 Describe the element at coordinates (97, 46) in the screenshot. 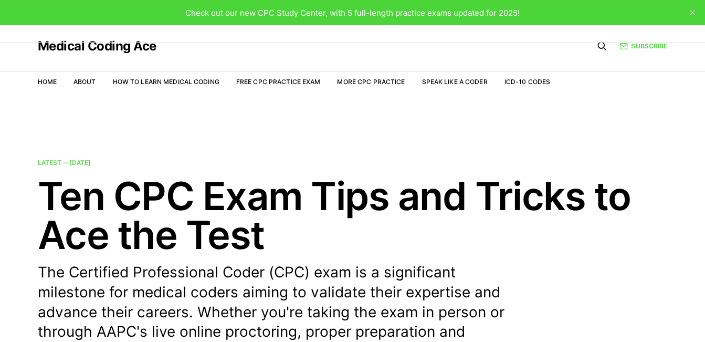

I see `a: Medical Coding Ace` at that location.